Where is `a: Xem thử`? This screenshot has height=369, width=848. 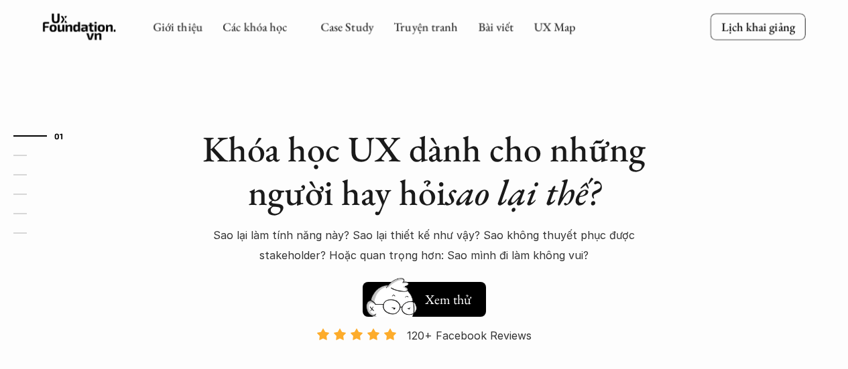 a: Xem thử is located at coordinates (424, 296).